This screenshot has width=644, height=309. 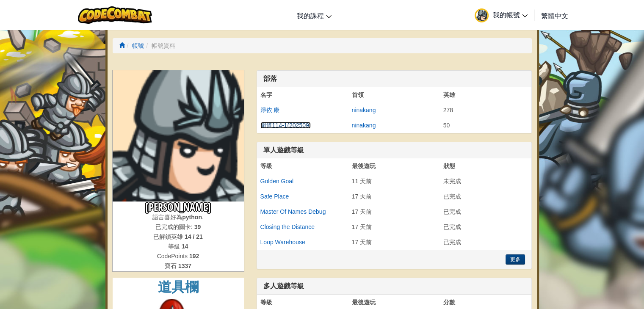 I want to click on li: 帳號資料, so click(x=160, y=46).